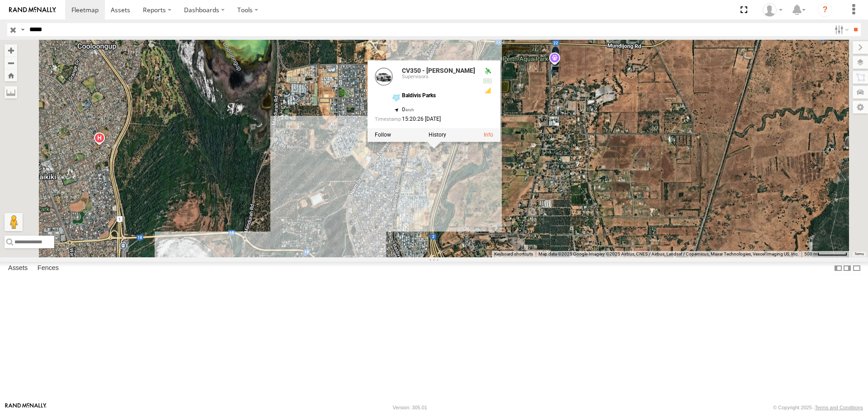 The image size is (868, 412). I want to click on button: Map scale: 500 m per 62 pixels, so click(825, 254).